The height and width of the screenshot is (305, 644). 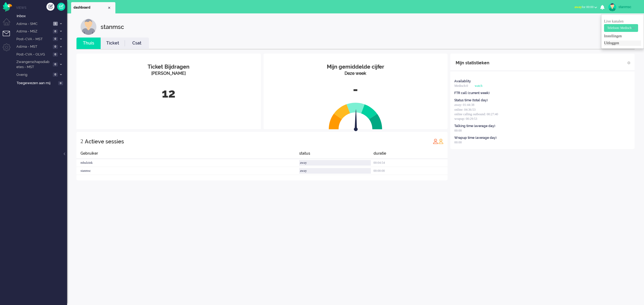 What do you see at coordinates (612, 7) in the screenshot?
I see `img: avatar` at bounding box center [612, 7].